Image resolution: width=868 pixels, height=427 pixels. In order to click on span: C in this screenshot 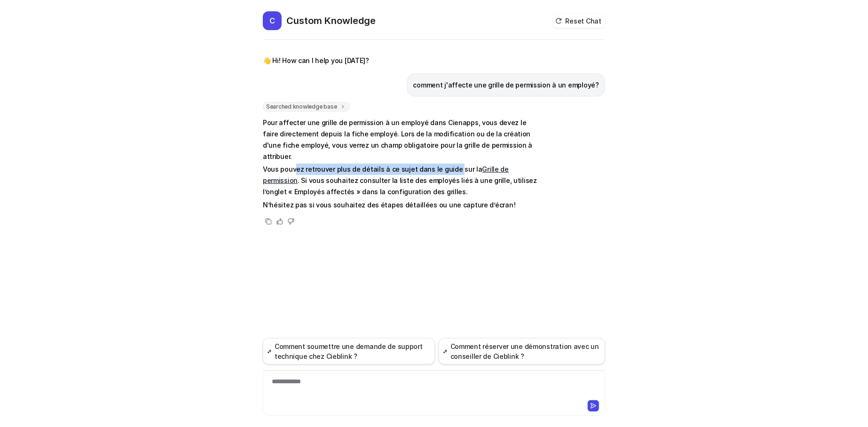, I will do `click(272, 21)`.